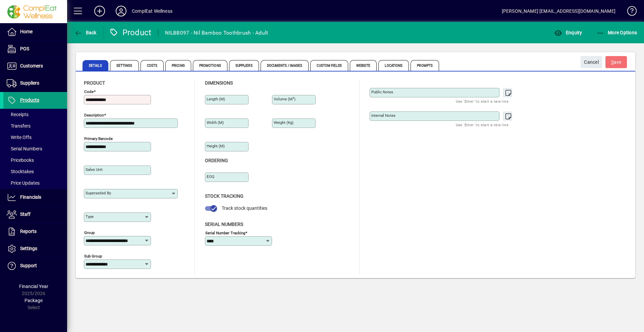  What do you see at coordinates (293, 98) in the screenshot?
I see `sup: 3` at bounding box center [293, 98].